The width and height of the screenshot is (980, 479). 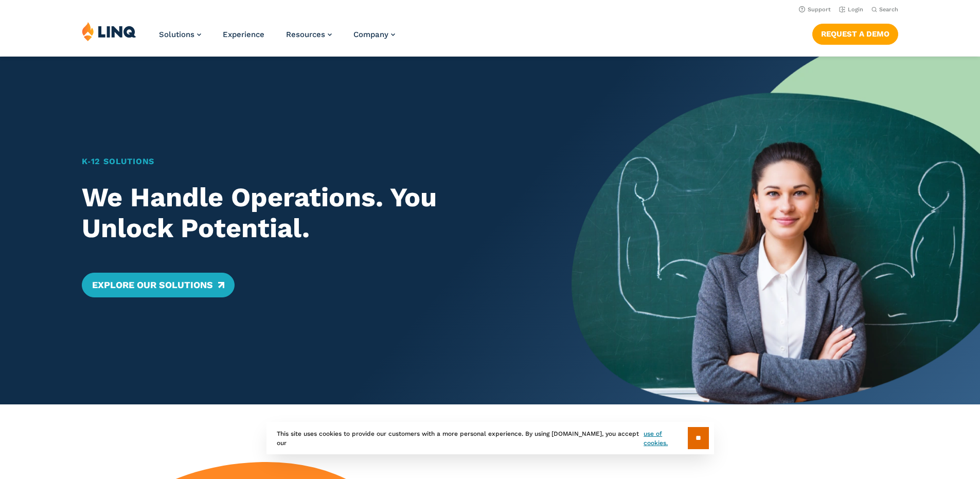 What do you see at coordinates (309, 34) in the screenshot?
I see `a: Resources` at bounding box center [309, 34].